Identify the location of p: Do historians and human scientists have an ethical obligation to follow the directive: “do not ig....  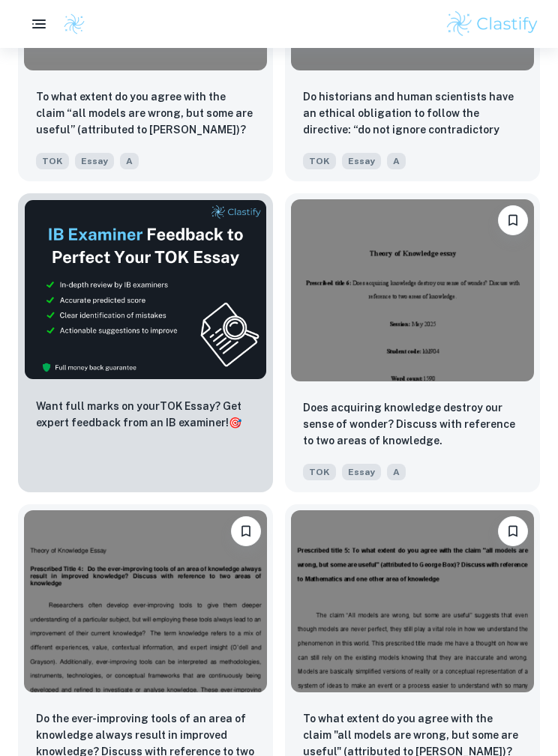
(413, 114).